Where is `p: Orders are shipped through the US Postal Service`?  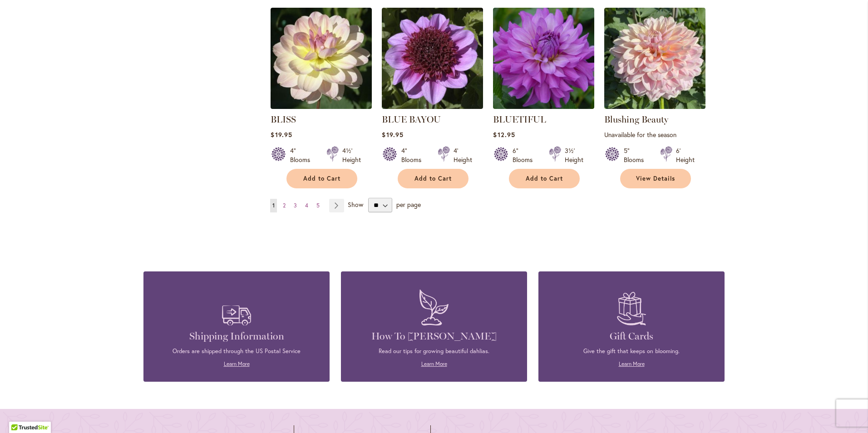
p: Orders are shipped through the US Postal Service is located at coordinates (236, 352).